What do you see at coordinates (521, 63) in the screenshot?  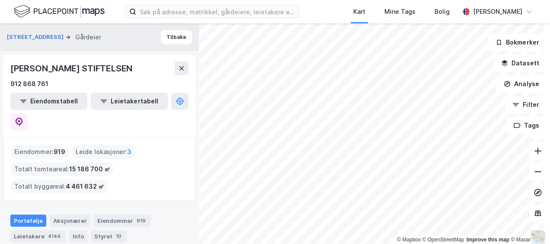 I see `button: Datasett` at bounding box center [521, 63].